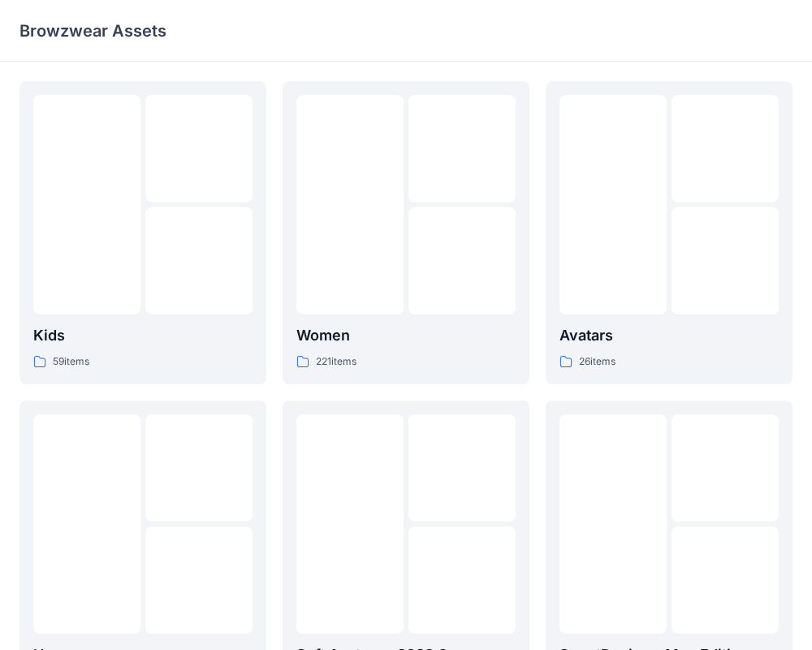 The image size is (812, 650). What do you see at coordinates (336, 361) in the screenshot?
I see `p: 221 items` at bounding box center [336, 361].